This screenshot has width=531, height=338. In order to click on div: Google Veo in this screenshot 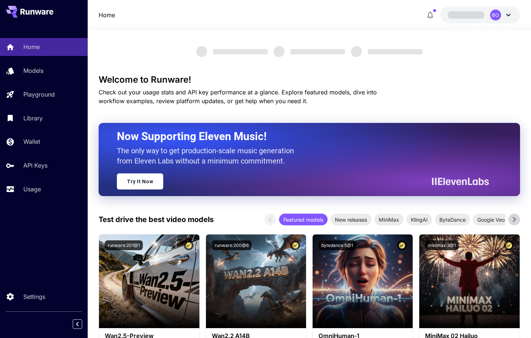, I will do `click(491, 219)`.